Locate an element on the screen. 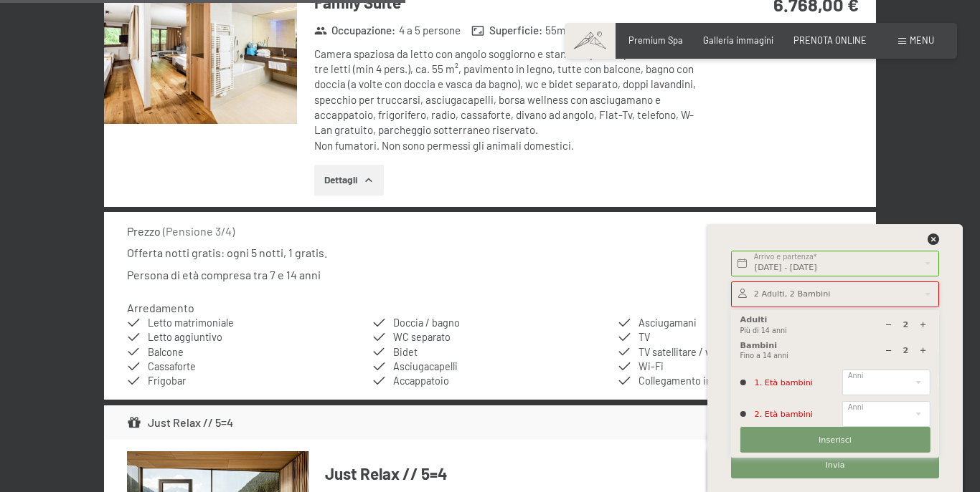 The height and width of the screenshot is (492, 980). span: Doccia / bagno is located at coordinates (426, 322).